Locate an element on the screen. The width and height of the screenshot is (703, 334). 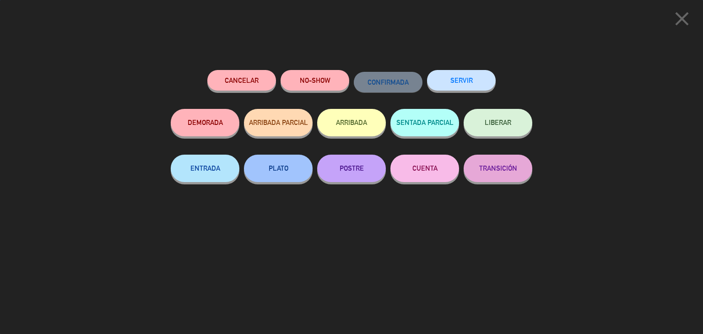
button: CONFIRMADA is located at coordinates (388, 82).